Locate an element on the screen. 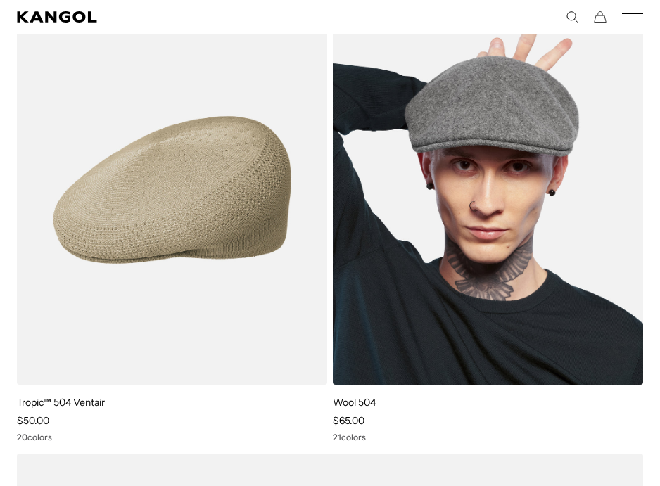 The height and width of the screenshot is (486, 660). a: Tropic™ 504 Ventair is located at coordinates (61, 403).